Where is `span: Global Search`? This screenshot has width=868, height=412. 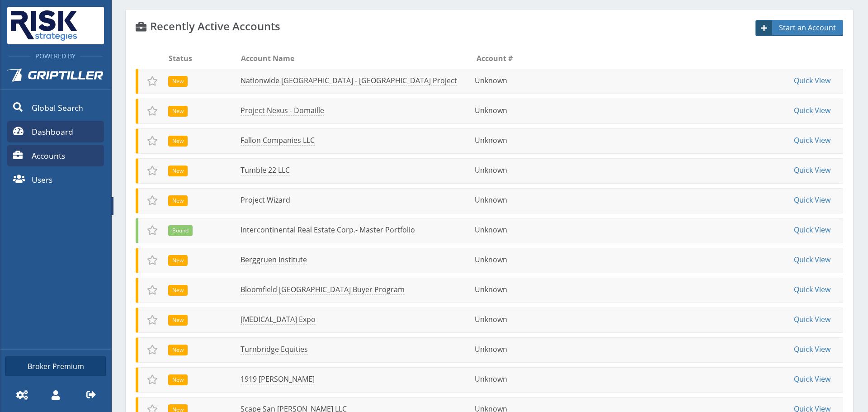 span: Global Search is located at coordinates (57, 108).